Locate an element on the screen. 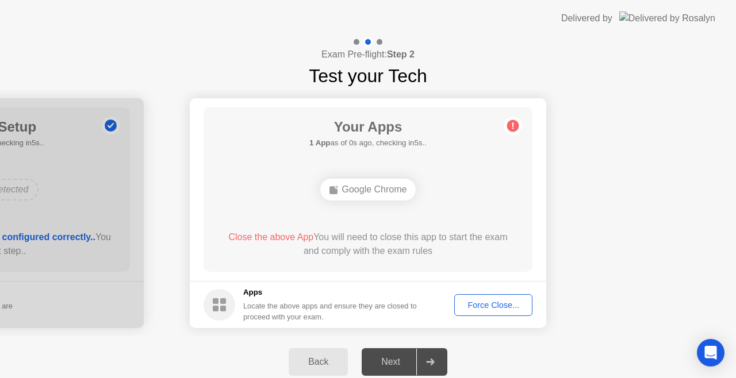 The image size is (736, 378). h4: Exam Pre-flight: is located at coordinates (368, 55).